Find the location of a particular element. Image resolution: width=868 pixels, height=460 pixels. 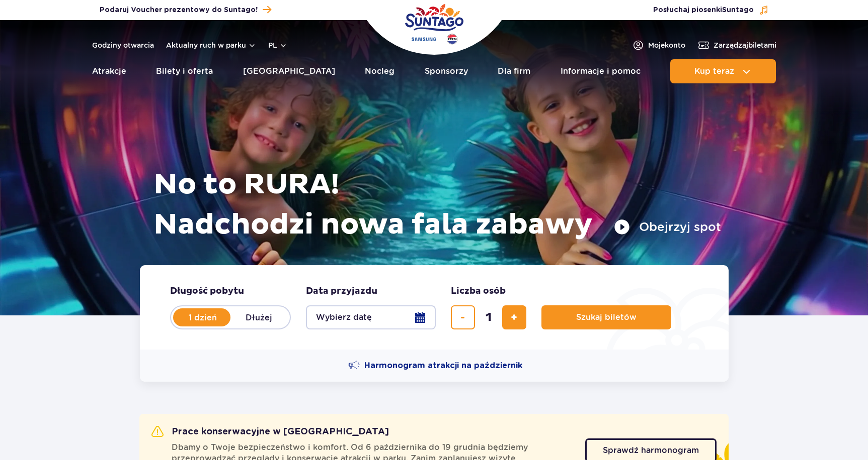

label: Dłużej is located at coordinates (259, 318).